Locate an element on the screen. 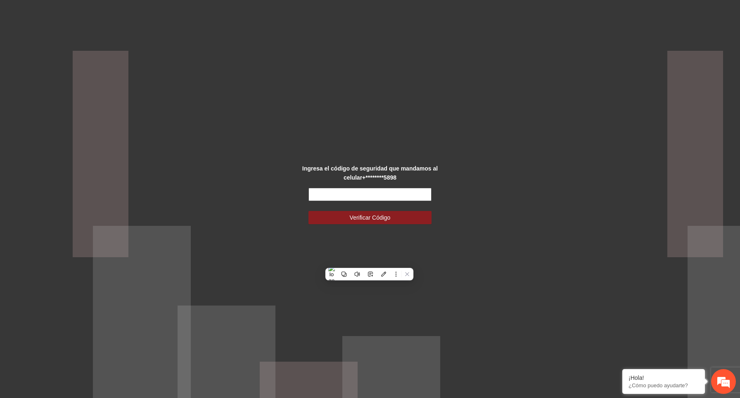  p: ¿Cómo puedo ayudarte? is located at coordinates (663, 385).